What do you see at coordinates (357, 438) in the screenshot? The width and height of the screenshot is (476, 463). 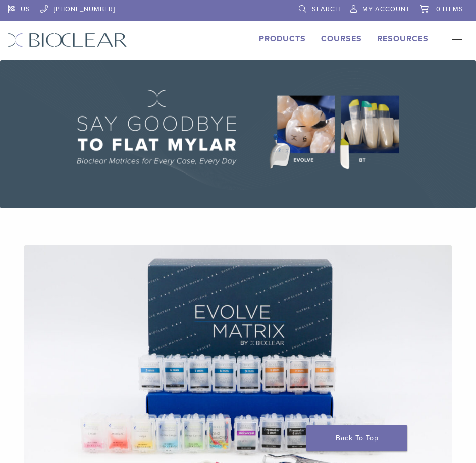 I see `a: Back To Top` at bounding box center [357, 438].